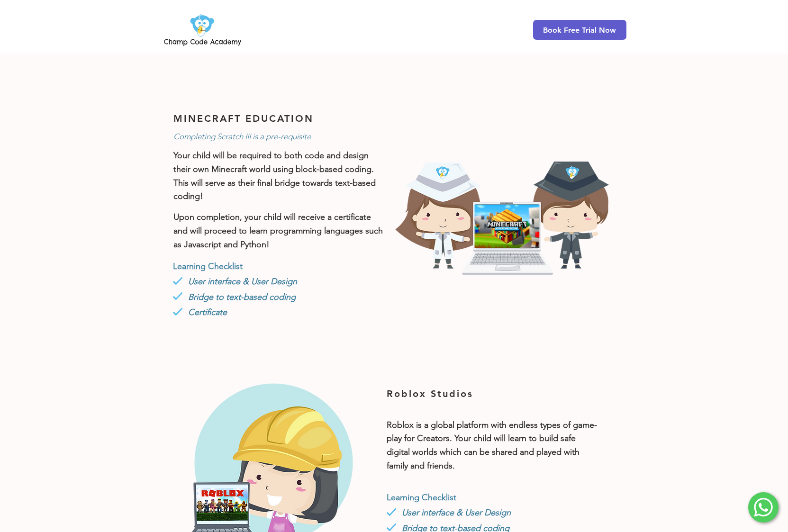  Describe the element at coordinates (274, 176) in the screenshot. I see `span: Your child will be required to both code and design their own Minecraft world using block-based c...` at that location.